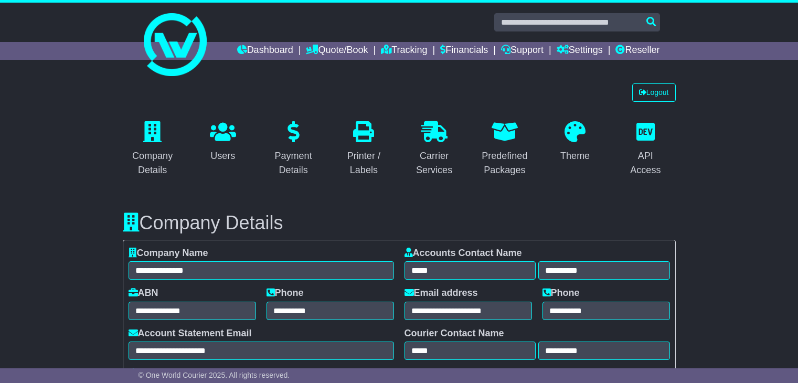  Describe the element at coordinates (265, 51) in the screenshot. I see `a: Dashboard` at that location.